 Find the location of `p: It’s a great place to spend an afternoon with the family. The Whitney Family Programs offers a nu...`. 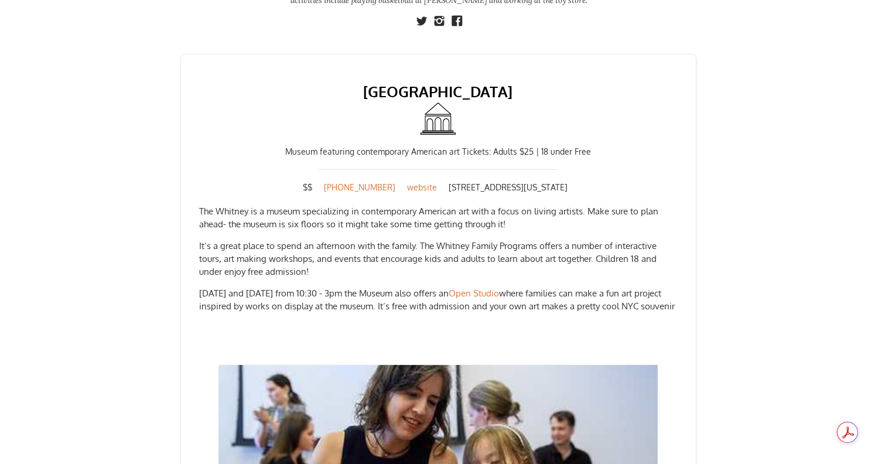

p: It’s a great place to spend an afternoon with the family. The Whitney Family Programs offers a nu... is located at coordinates (438, 259).